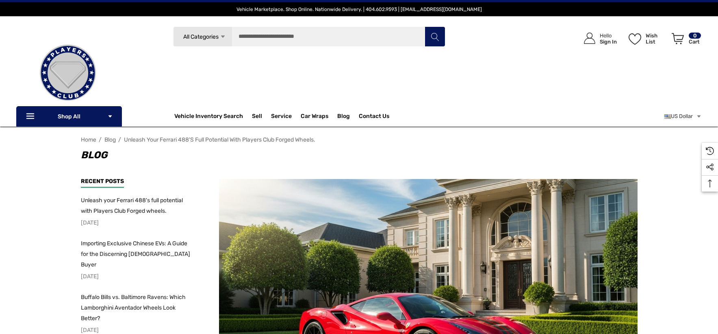  What do you see at coordinates (102, 181) in the screenshot?
I see `span: Recent Posts` at bounding box center [102, 181].